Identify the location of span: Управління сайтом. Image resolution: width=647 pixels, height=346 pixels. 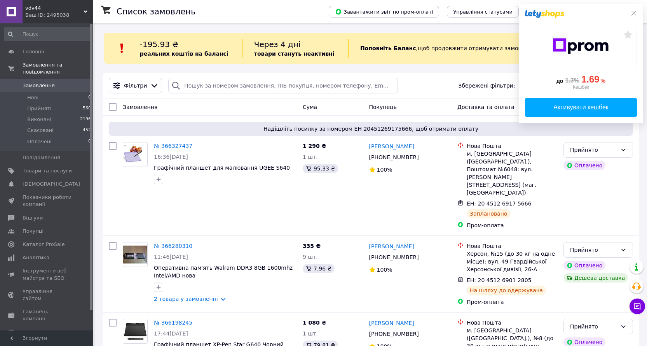
(47, 295).